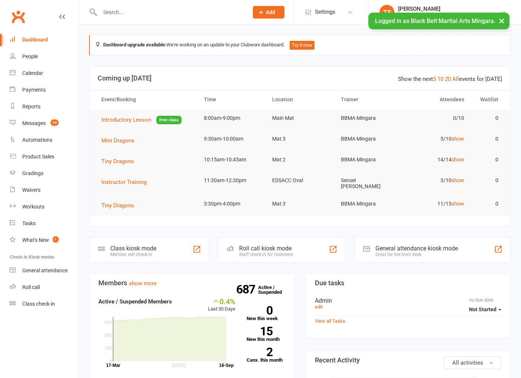 The height and width of the screenshot is (378, 521). Describe the element at coordinates (36, 240) in the screenshot. I see `div: What's New` at that location.